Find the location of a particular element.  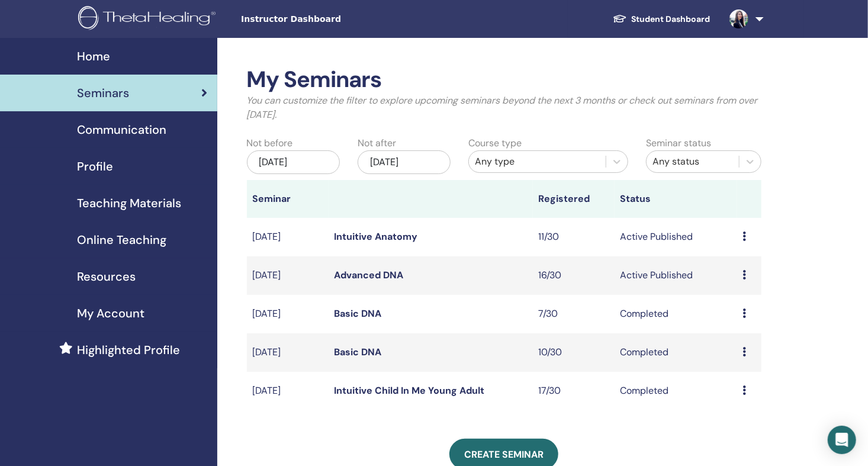

div: Any status is located at coordinates (693, 161).